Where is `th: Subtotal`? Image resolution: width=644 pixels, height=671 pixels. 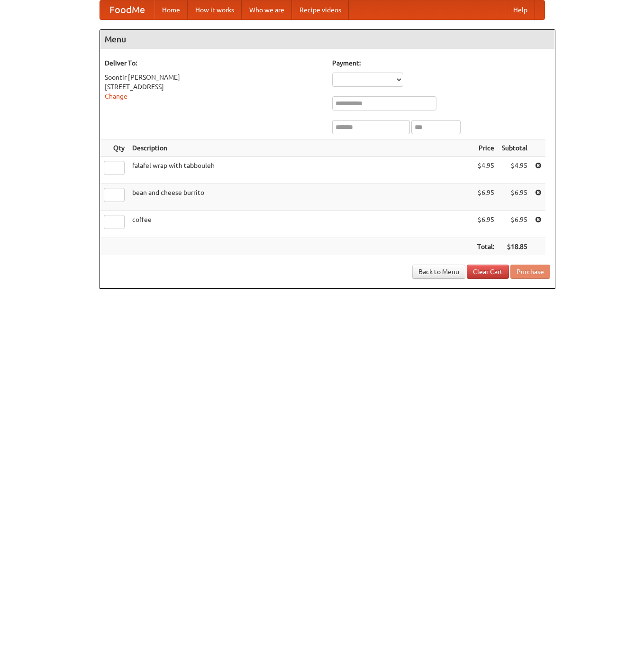 th: Subtotal is located at coordinates (515, 148).